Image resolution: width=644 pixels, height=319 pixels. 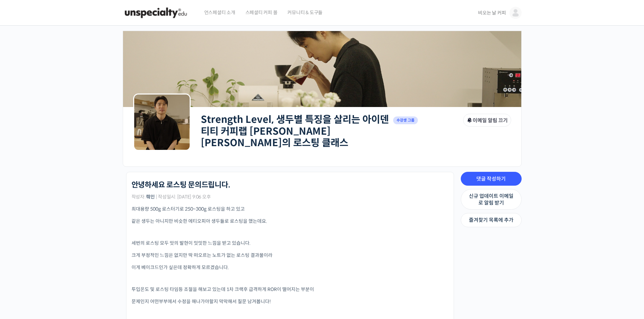 What do you see at coordinates (151, 197) in the screenshot?
I see `span: 뤠인` at bounding box center [151, 197].